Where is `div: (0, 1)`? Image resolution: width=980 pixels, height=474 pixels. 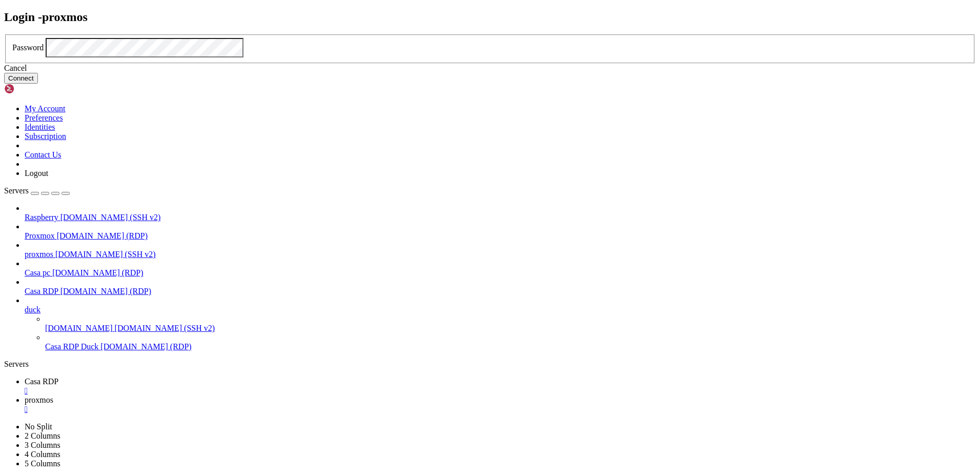 div: (0, 1) is located at coordinates (6, 17).